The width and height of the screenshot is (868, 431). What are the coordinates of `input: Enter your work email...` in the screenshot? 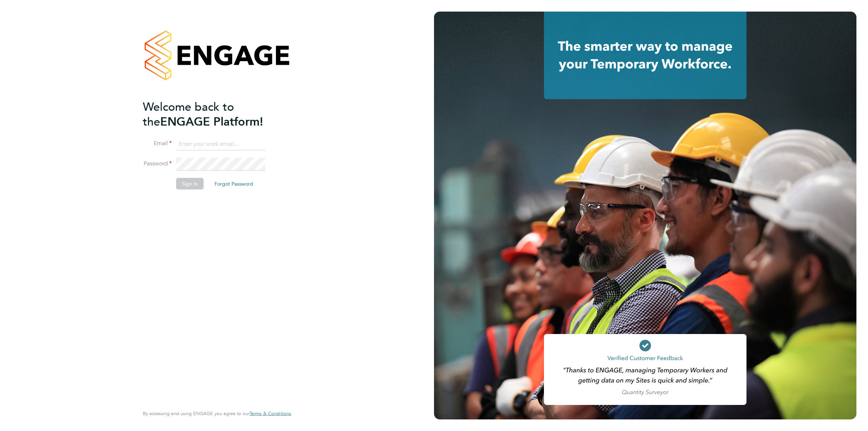 It's located at (221, 144).